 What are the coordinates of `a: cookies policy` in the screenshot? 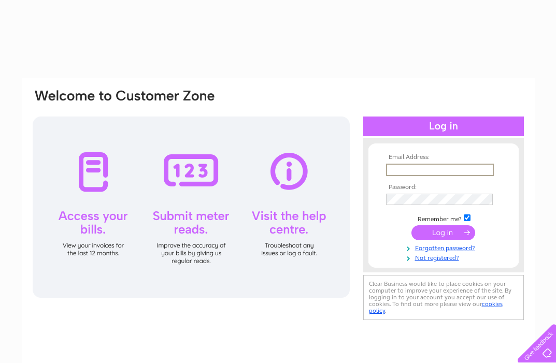 It's located at (436, 307).